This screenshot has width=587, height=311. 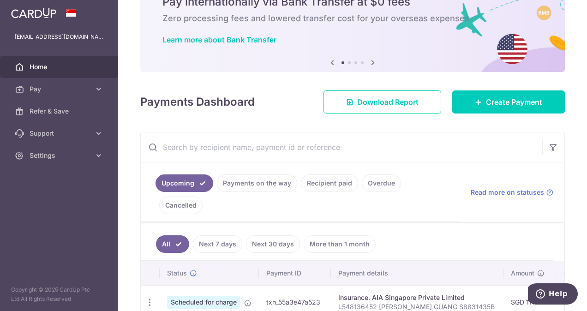 What do you see at coordinates (30, 11) in the screenshot?
I see `span: Help` at bounding box center [30, 11].